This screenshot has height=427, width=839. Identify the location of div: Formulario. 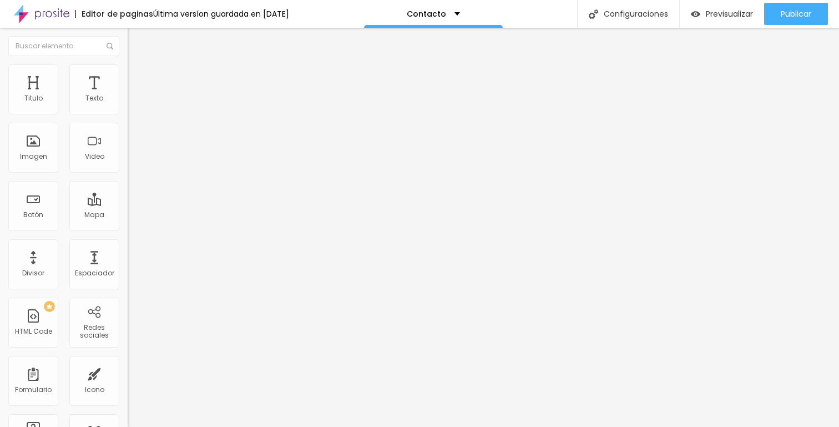
(33, 390).